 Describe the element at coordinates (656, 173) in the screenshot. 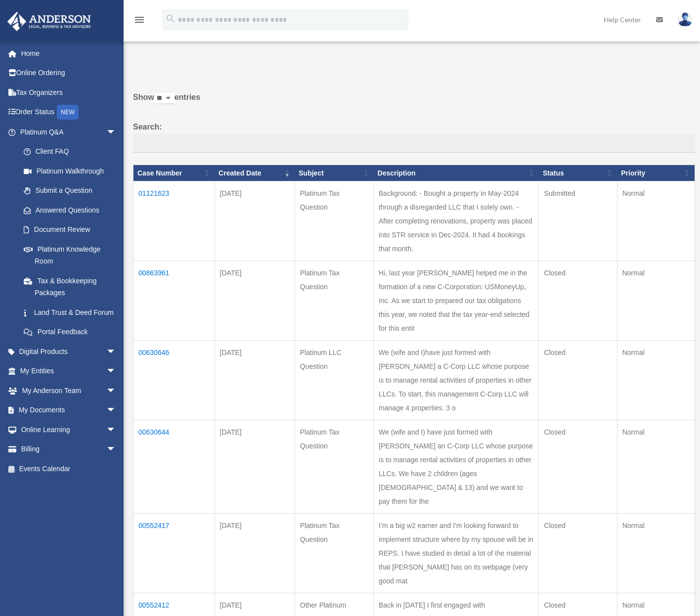

I see `th: Priority: activate to sort column ascending` at that location.